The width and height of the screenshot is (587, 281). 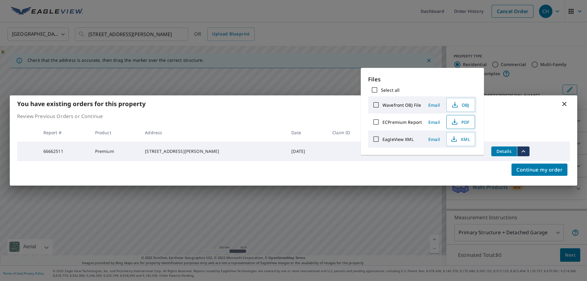 I want to click on label: EagleView XML, so click(x=398, y=139).